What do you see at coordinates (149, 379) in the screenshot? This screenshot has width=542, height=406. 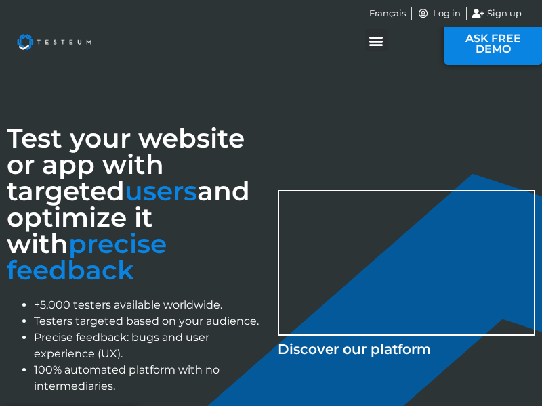 I see `li: 100% automated platform with no intermediaries.` at bounding box center [149, 379].